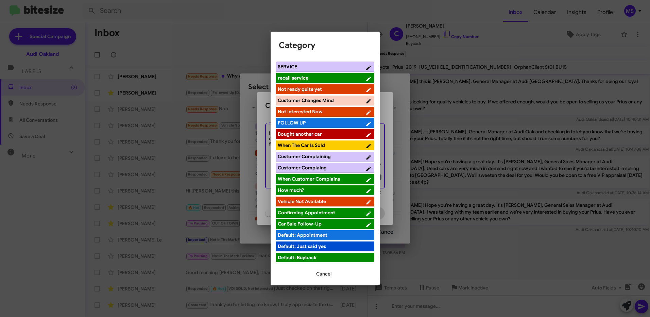 The image size is (650, 317). Describe the element at coordinates (321, 123) in the screenshot. I see `span: FOLLOW UP` at that location.